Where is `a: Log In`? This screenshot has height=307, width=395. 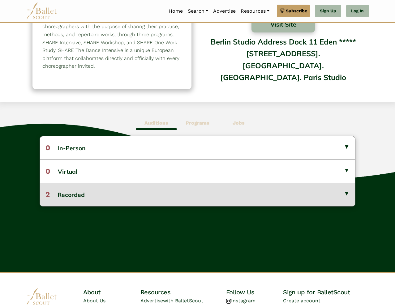 a: Log In is located at coordinates (357, 11).